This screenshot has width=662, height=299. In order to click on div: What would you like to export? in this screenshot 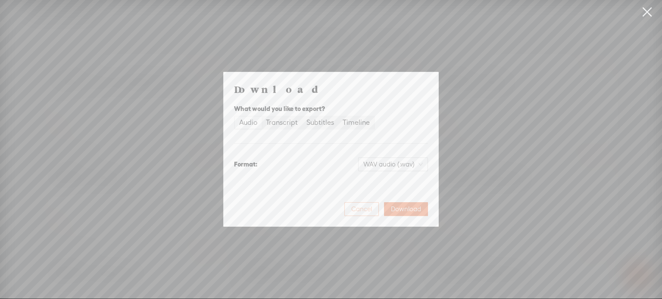, I will do `click(331, 109)`.